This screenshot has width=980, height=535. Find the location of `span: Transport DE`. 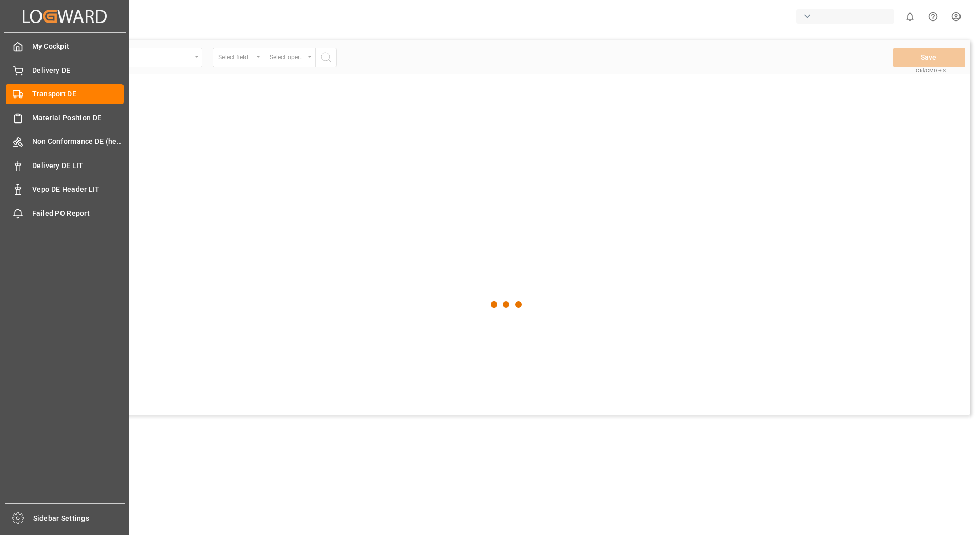

span: Transport DE is located at coordinates (78, 94).